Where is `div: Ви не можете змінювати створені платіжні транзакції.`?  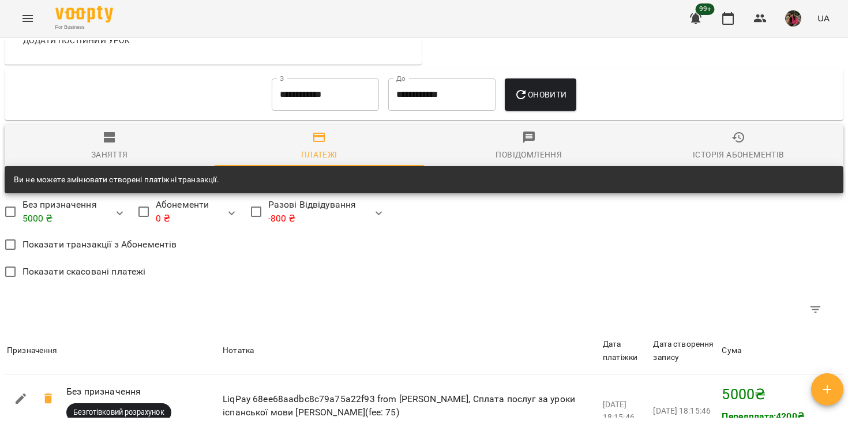
div: Ви не можете змінювати створені платіжні транзакції. is located at coordinates (117, 180).